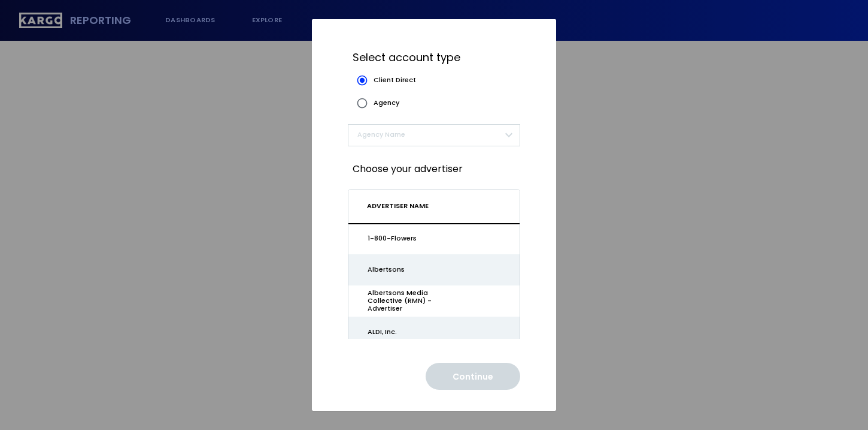 The image size is (868, 430). Describe the element at coordinates (434, 167) in the screenshot. I see `p: Choose your advertiser` at that location.